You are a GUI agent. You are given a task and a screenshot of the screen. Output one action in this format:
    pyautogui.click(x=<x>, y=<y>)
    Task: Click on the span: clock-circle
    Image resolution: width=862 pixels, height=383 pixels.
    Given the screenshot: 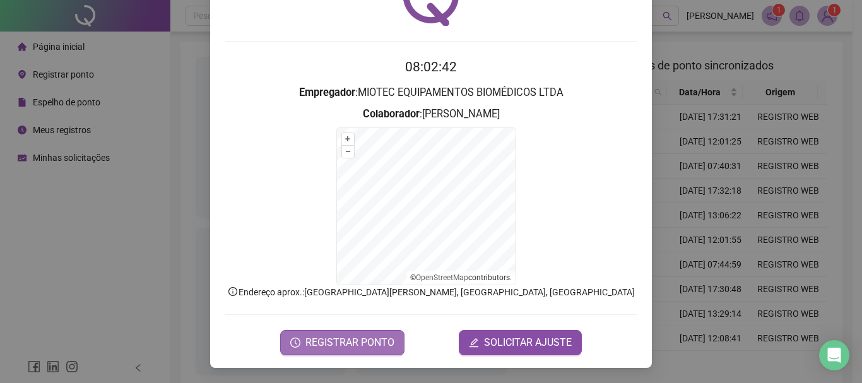 What is the action you would take?
    pyautogui.click(x=295, y=343)
    